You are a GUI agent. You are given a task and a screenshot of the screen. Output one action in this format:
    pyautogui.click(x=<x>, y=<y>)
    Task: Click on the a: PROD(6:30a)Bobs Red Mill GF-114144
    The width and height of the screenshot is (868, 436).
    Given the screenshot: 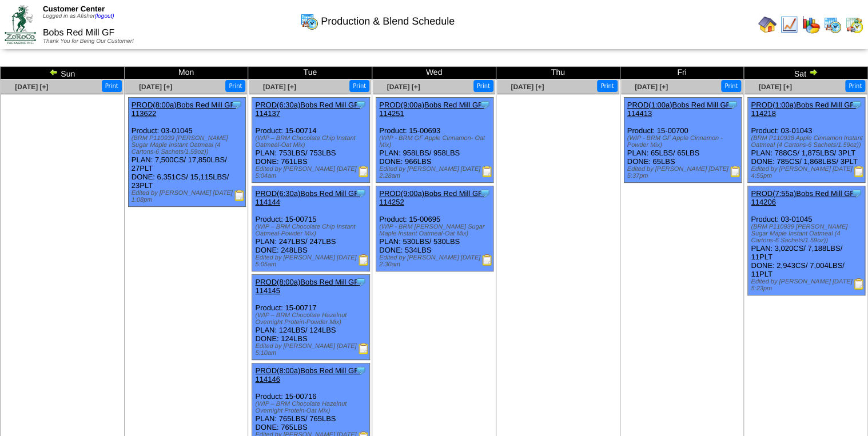 What is the action you would take?
    pyautogui.click(x=307, y=198)
    